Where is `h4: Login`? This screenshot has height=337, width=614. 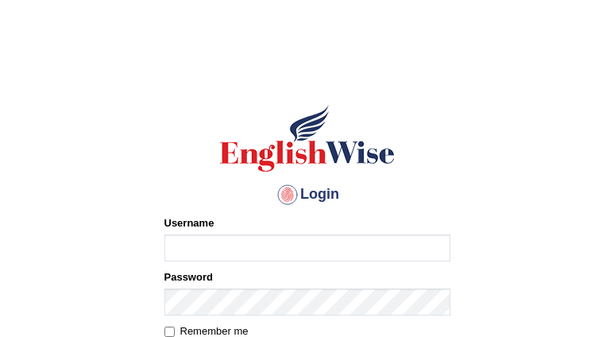
h4: Login is located at coordinates (307, 195).